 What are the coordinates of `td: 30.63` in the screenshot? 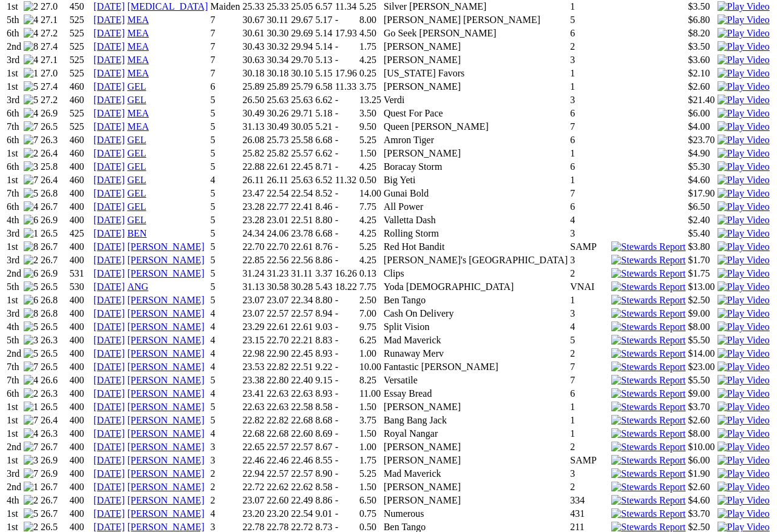 It's located at (253, 60).